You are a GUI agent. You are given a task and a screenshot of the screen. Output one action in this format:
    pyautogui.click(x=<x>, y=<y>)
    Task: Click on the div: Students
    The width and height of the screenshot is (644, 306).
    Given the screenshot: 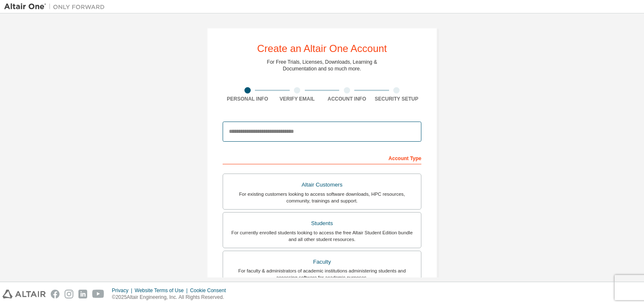 What is the action you would take?
    pyautogui.click(x=322, y=223)
    